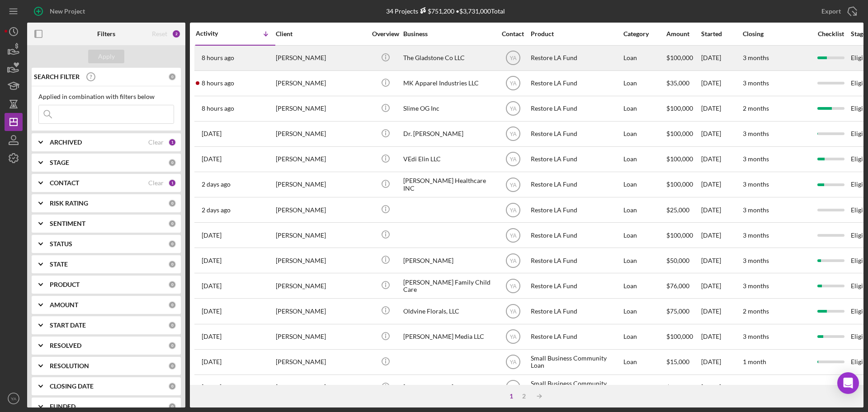 The width and height of the screenshot is (868, 412). What do you see at coordinates (218, 83) in the screenshot?
I see `time: 2025-10-07 20:59` at bounding box center [218, 83].